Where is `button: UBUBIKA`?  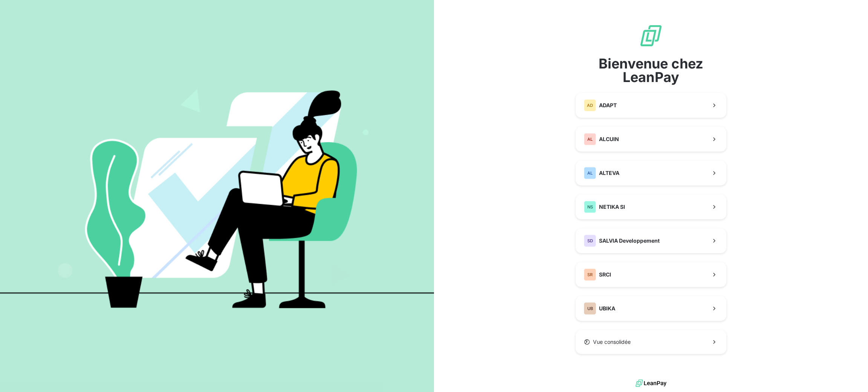
button: UBUBIKA is located at coordinates (651, 309).